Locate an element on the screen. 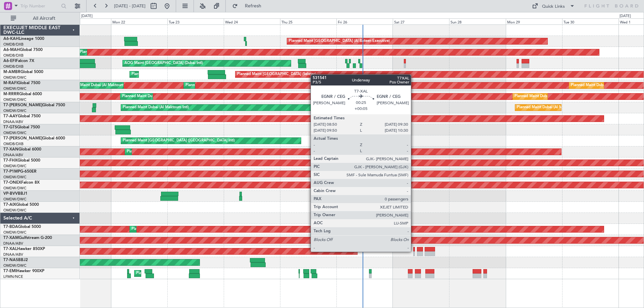 The height and width of the screenshot is (308, 644). span: All Aircraft is located at coordinates (44, 18).